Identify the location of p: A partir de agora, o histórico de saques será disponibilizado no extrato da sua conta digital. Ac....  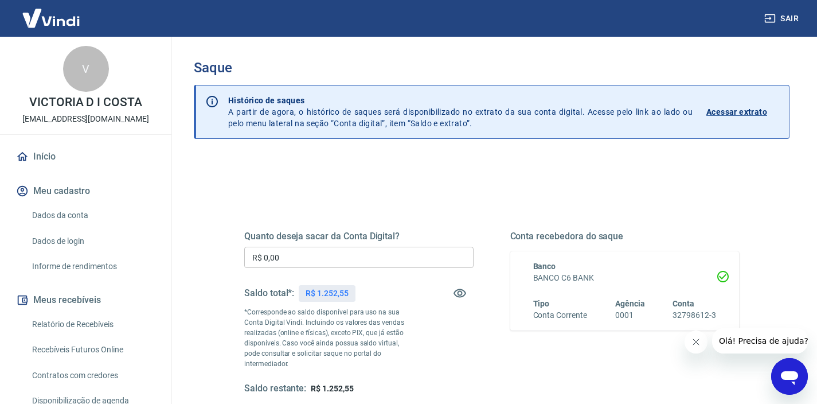
(460, 112).